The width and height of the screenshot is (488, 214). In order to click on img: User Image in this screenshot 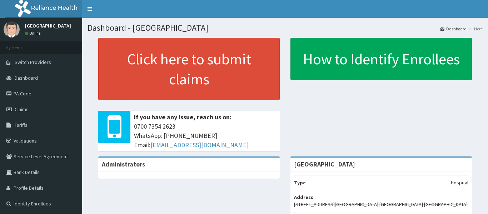, I will do `click(11, 29)`.